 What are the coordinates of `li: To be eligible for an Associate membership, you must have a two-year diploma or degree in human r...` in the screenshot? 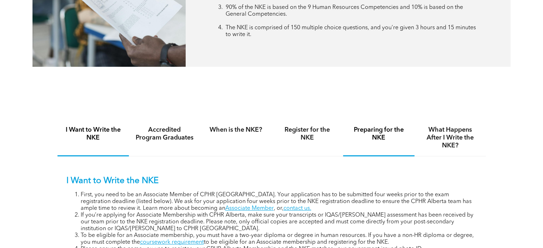 It's located at (279, 239).